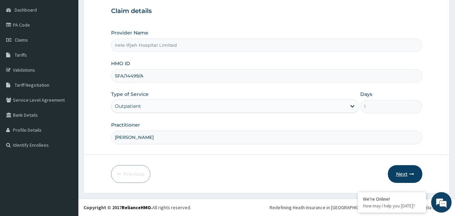 This screenshot has width=455, height=216. I want to click on span: Claims, so click(21, 40).